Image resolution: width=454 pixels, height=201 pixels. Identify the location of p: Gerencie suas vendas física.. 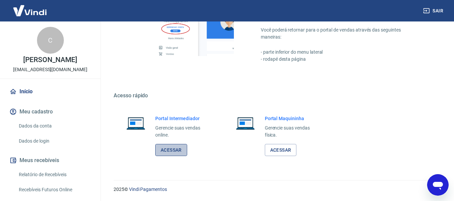
(293, 132).